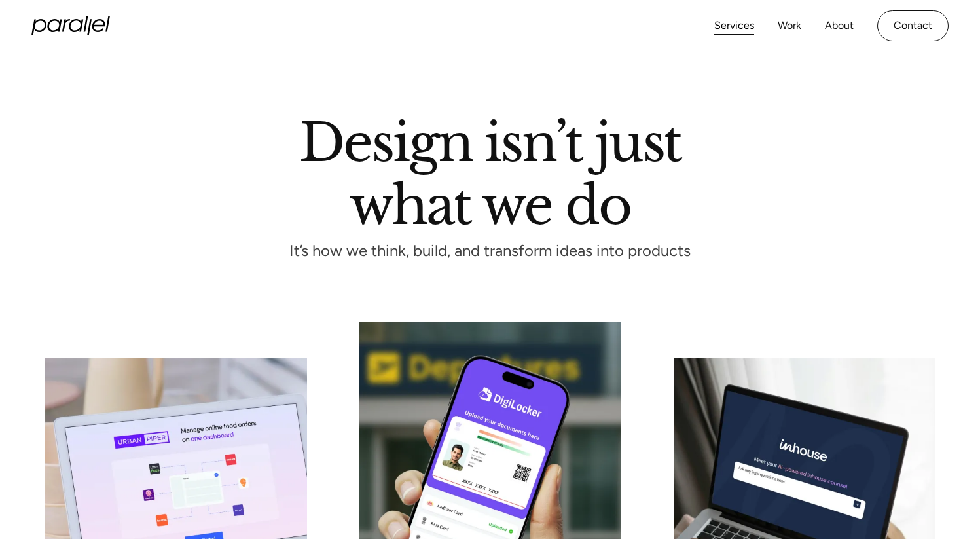 Image resolution: width=980 pixels, height=539 pixels. Describe the element at coordinates (790, 25) in the screenshot. I see `a: Work` at that location.